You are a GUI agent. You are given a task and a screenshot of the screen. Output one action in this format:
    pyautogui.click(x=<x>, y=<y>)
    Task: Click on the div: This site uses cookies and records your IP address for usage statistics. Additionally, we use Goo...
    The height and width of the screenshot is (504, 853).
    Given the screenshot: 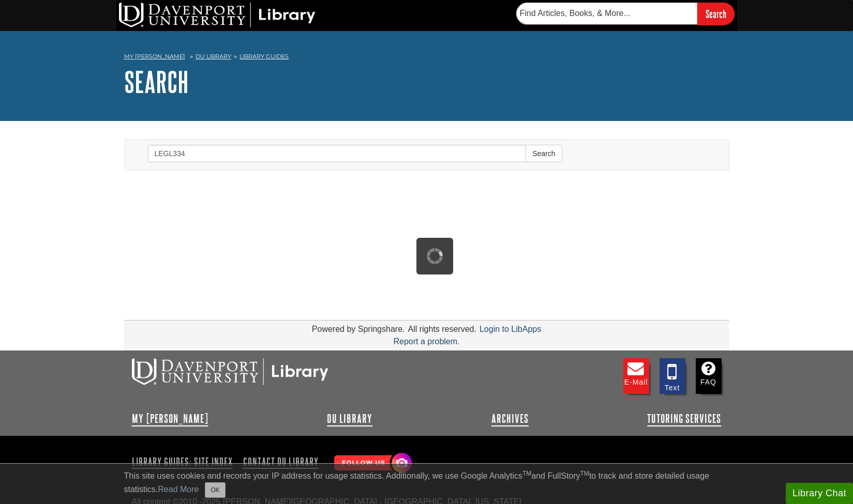 What is the action you would take?
    pyautogui.click(x=427, y=484)
    